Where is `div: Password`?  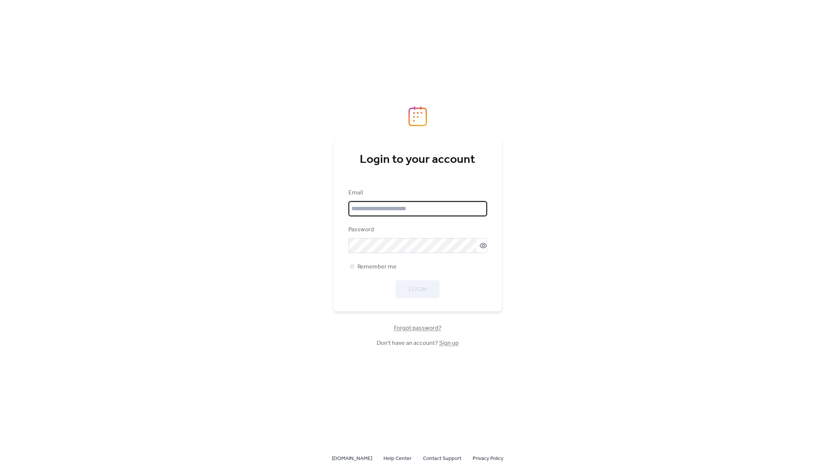
div: Password is located at coordinates (417, 230).